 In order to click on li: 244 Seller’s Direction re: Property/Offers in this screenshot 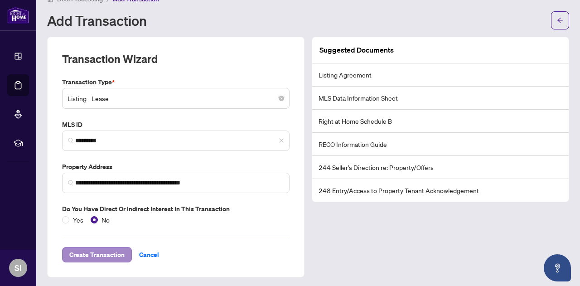, I will do `click(440, 167)`.